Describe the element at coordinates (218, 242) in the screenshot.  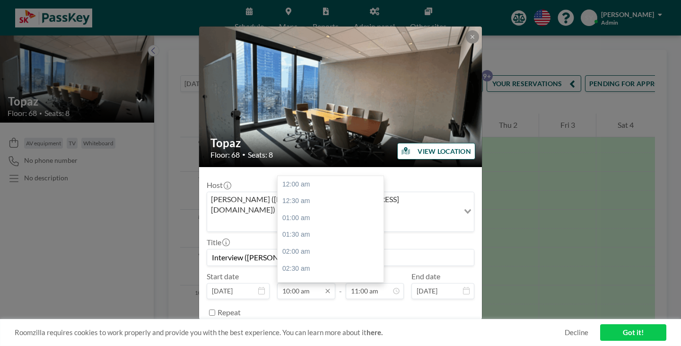
I see `label: Title` at that location.